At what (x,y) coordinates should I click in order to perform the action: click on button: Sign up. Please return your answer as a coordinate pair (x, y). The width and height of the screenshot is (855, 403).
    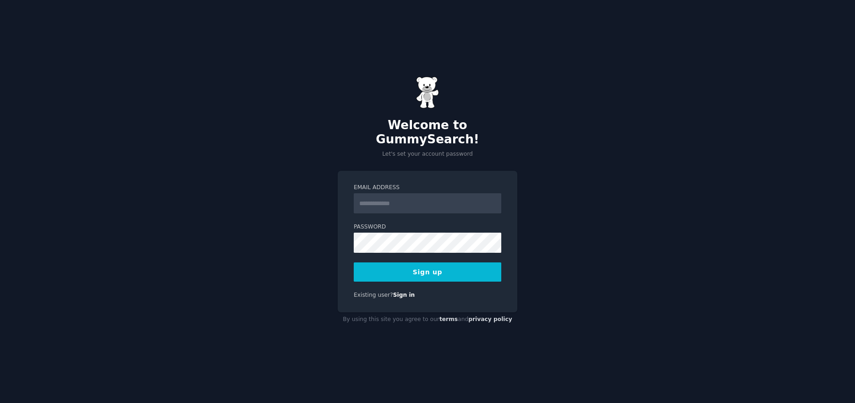
    Looking at the image, I should click on (428, 272).